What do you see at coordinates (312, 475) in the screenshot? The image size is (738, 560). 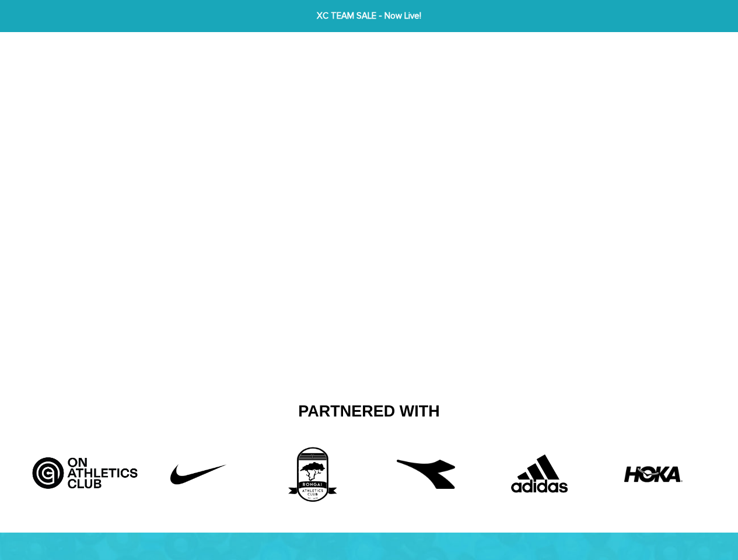 I see `img: 3rd_partner.png` at bounding box center [312, 475].